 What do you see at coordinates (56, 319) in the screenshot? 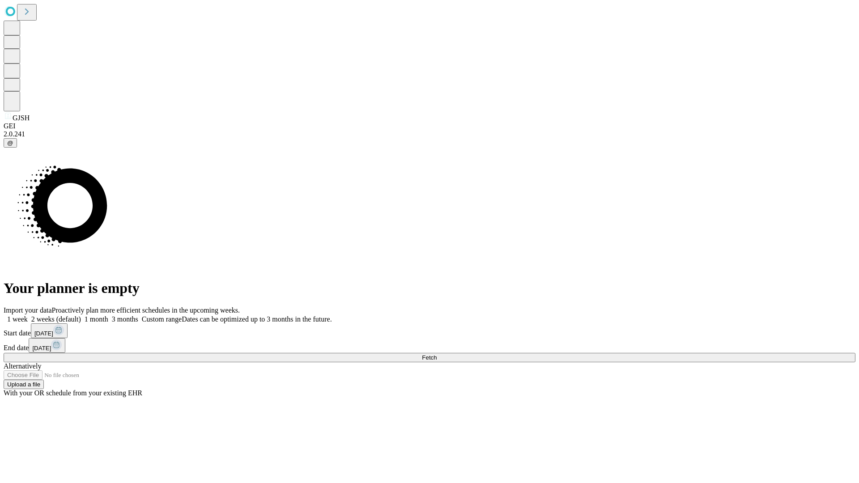
I see `span: 2 weeks (default)` at bounding box center [56, 319].